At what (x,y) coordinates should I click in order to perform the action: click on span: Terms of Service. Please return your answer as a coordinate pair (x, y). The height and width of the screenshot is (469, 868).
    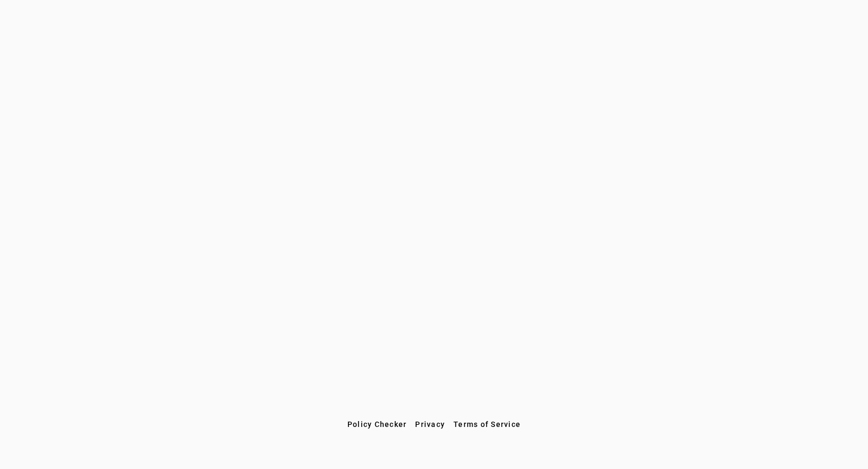
    Looking at the image, I should click on (487, 424).